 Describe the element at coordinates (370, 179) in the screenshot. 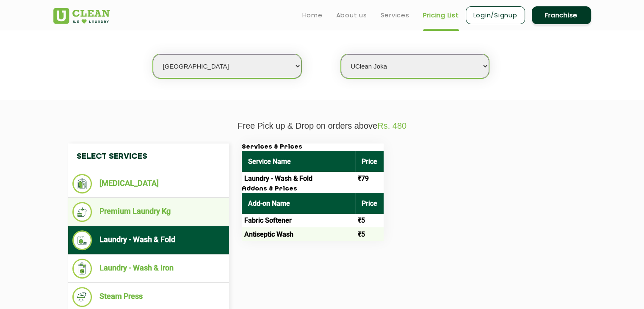

I see `td: ₹79` at that location.